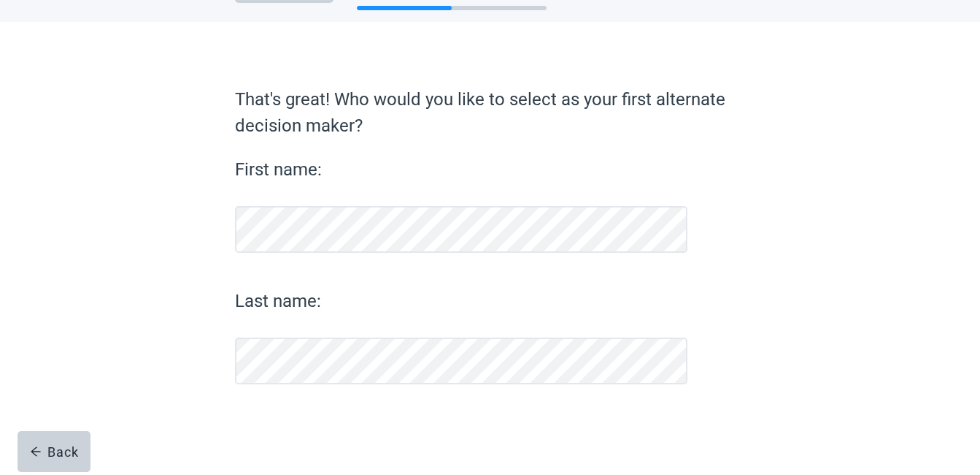 The image size is (980, 475). I want to click on div: Back, so click(54, 451).